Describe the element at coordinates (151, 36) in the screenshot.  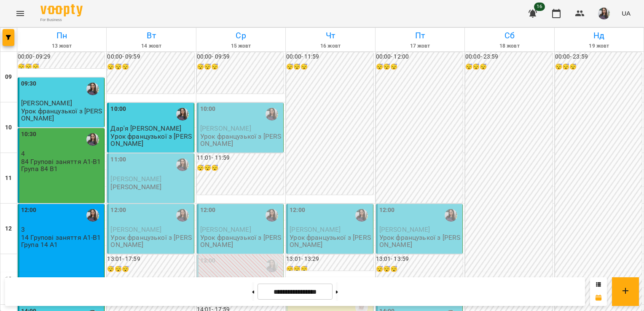
I see `h6: Вт` at that location.